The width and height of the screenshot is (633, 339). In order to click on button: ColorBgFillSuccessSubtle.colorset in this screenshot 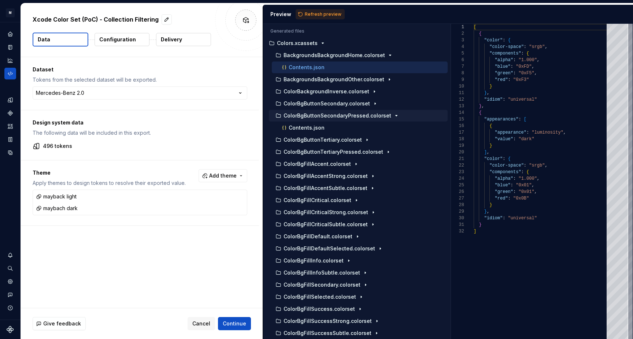, I will do `click(358, 333)`.